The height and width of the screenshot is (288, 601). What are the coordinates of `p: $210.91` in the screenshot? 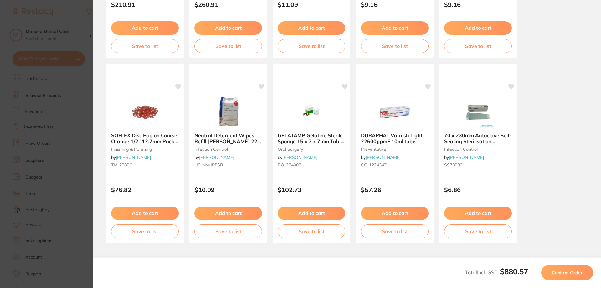 It's located at (145, 4).